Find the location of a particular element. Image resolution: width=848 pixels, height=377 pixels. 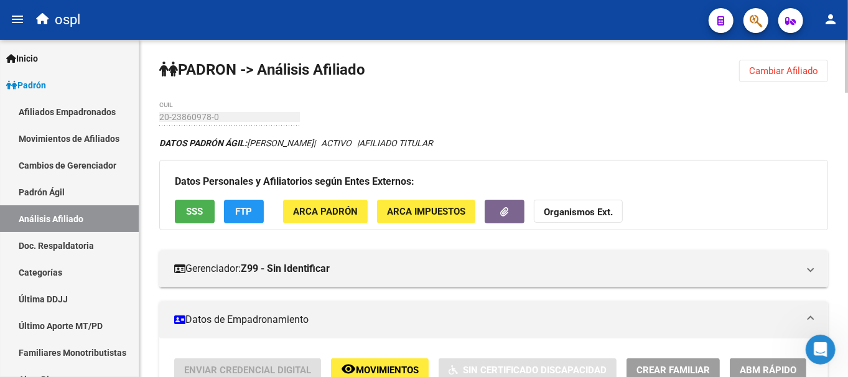

button: FTP is located at coordinates (244, 211).